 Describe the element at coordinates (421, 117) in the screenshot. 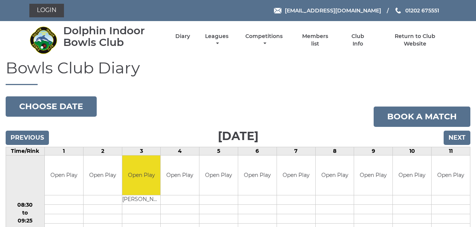

I see `a: Book a match` at that location.